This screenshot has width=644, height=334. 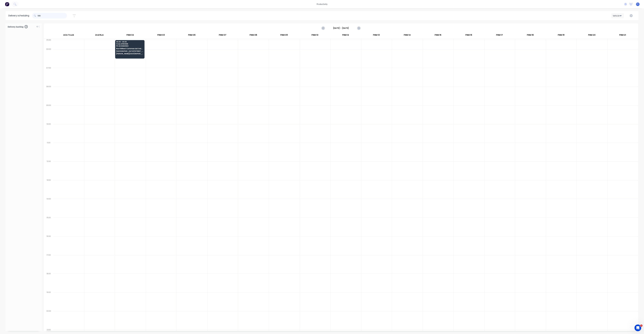 What do you see at coordinates (376, 35) in the screenshot?
I see `div: FNM 13` at bounding box center [376, 35].